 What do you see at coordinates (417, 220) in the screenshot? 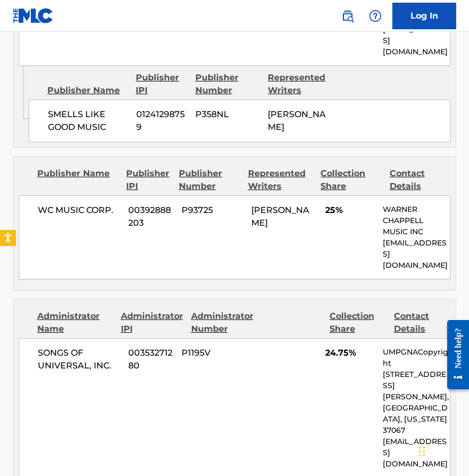
I see `p: WARNER CHAPPELL MUSIC INC` at bounding box center [417, 220].